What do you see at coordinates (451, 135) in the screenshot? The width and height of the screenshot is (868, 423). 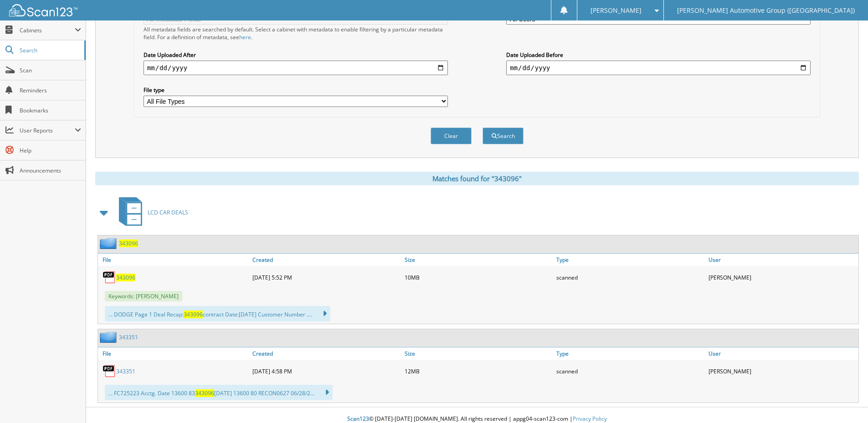 I see `button: Clear` at bounding box center [451, 135].